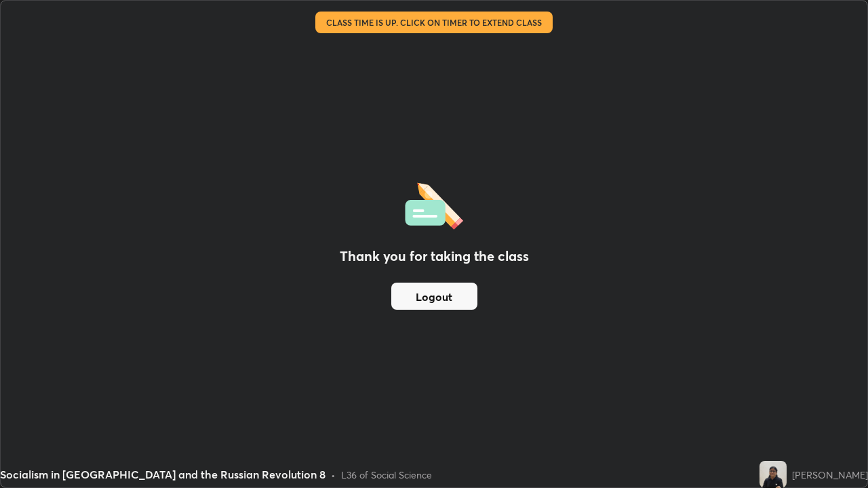 Image resolution: width=868 pixels, height=488 pixels. Describe the element at coordinates (434, 204) in the screenshot. I see `img: offlineFeedback.1438e8b3.svg` at that location.